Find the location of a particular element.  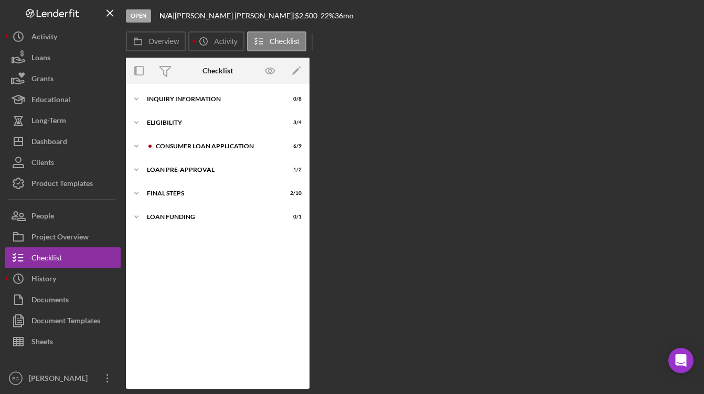

a: Long-Term is located at coordinates (63, 121).